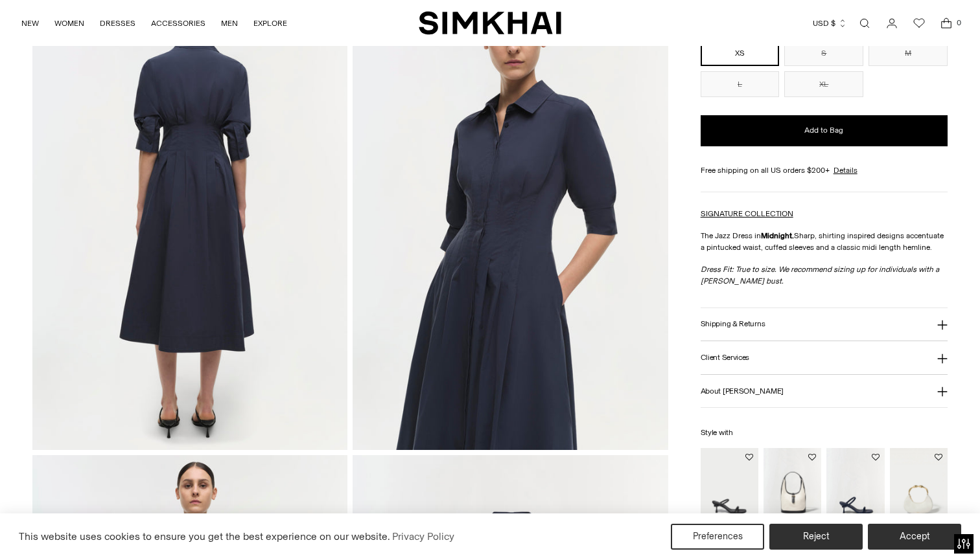 This screenshot has height=560, width=980. Describe the element at coordinates (864, 23) in the screenshot. I see `a: Open search modal` at that location.